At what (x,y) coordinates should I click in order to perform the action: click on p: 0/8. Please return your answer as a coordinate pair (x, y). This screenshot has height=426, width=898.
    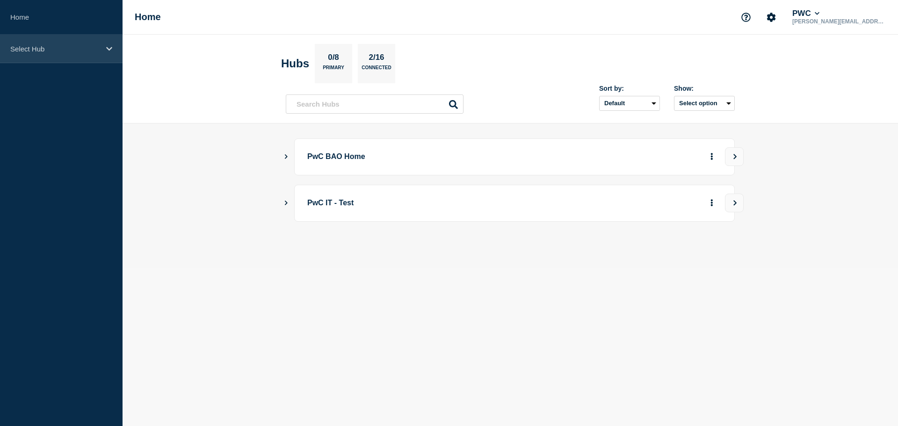
    Looking at the image, I should click on (334, 59).